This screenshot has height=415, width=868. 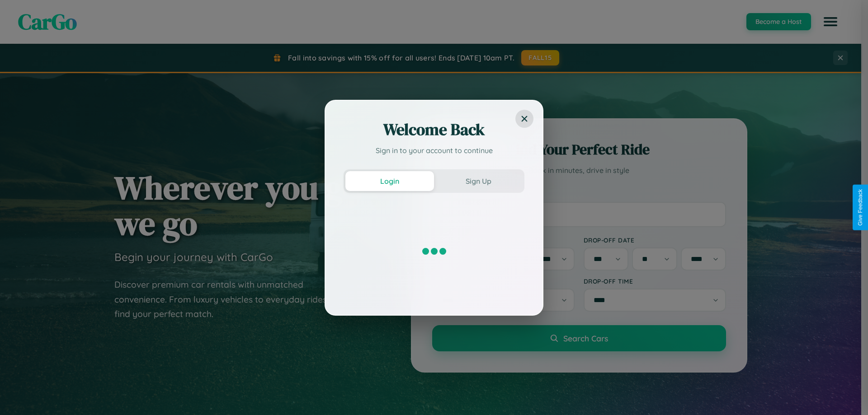 I want to click on div: Give Feedback, so click(x=860, y=207).